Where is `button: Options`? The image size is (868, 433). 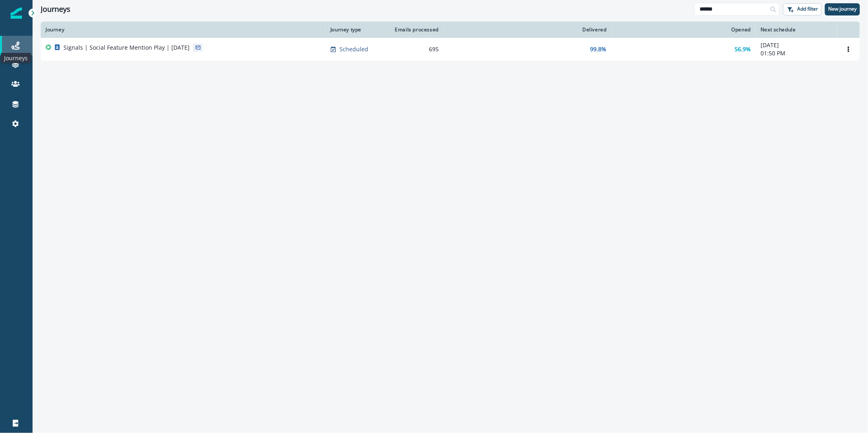 button: Options is located at coordinates (848, 49).